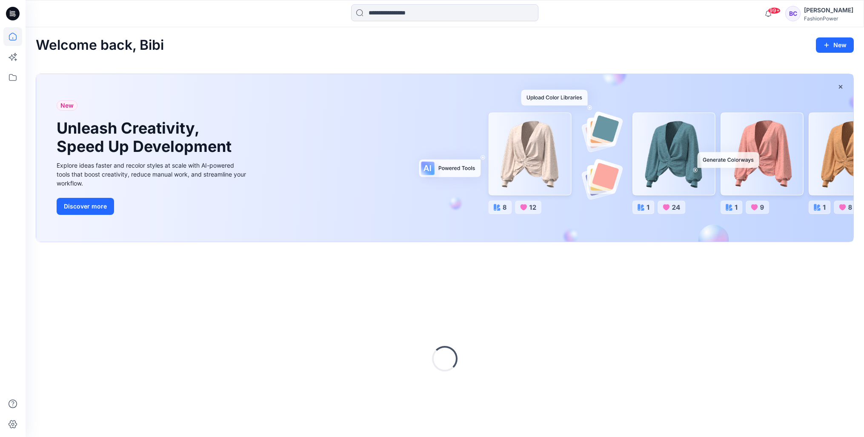 The width and height of the screenshot is (864, 437). What do you see at coordinates (152, 206) in the screenshot?
I see `a: Discover more` at bounding box center [152, 206].